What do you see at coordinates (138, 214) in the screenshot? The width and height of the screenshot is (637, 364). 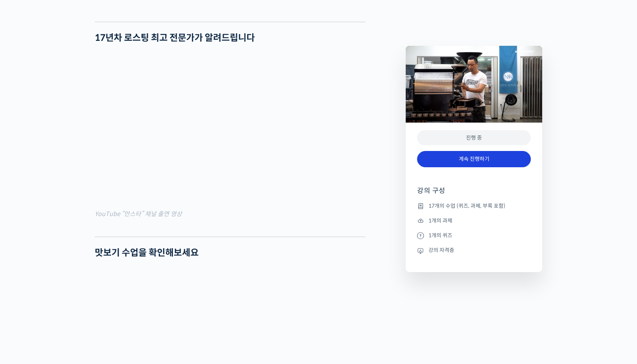 I see `mark: YouTube “안스타” 채널 출연 영상` at bounding box center [138, 214].